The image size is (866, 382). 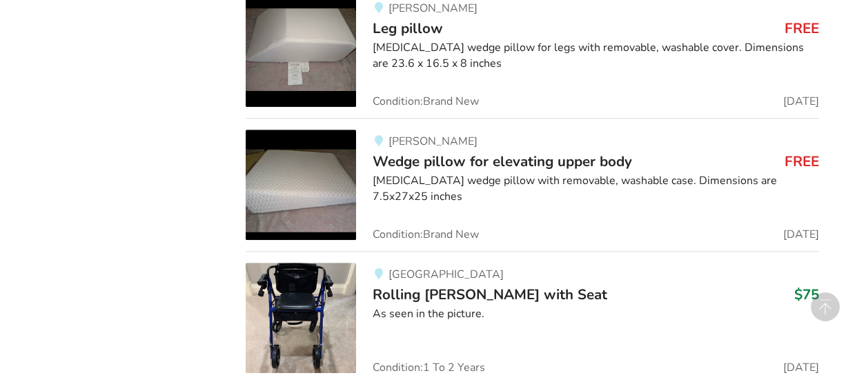 What do you see at coordinates (428, 368) in the screenshot?
I see `span: Condition: 1 To 2 Years` at bounding box center [428, 368].